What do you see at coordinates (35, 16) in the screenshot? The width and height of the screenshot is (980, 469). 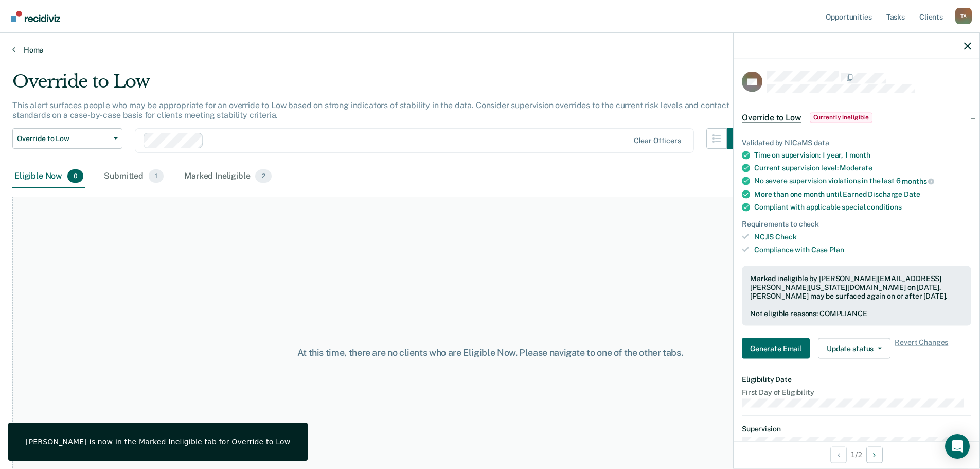 I see `img: Recidiviz` at bounding box center [35, 16].